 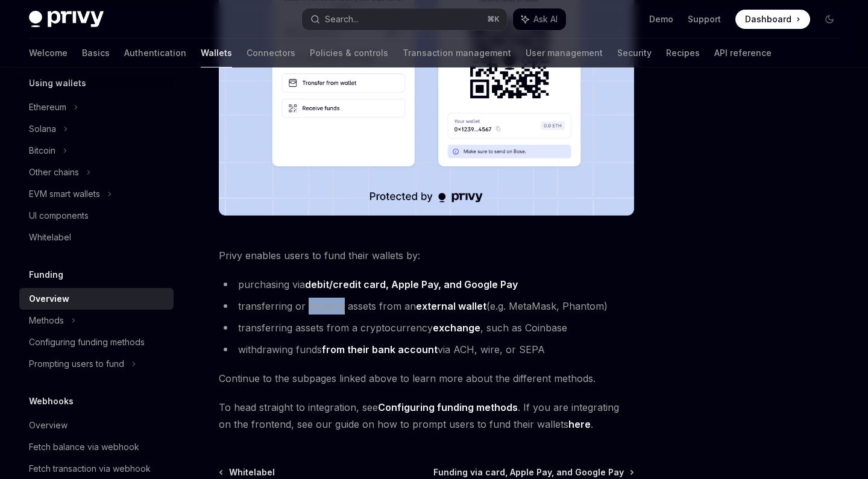 What do you see at coordinates (155, 53) in the screenshot?
I see `a: Authentication` at bounding box center [155, 53].